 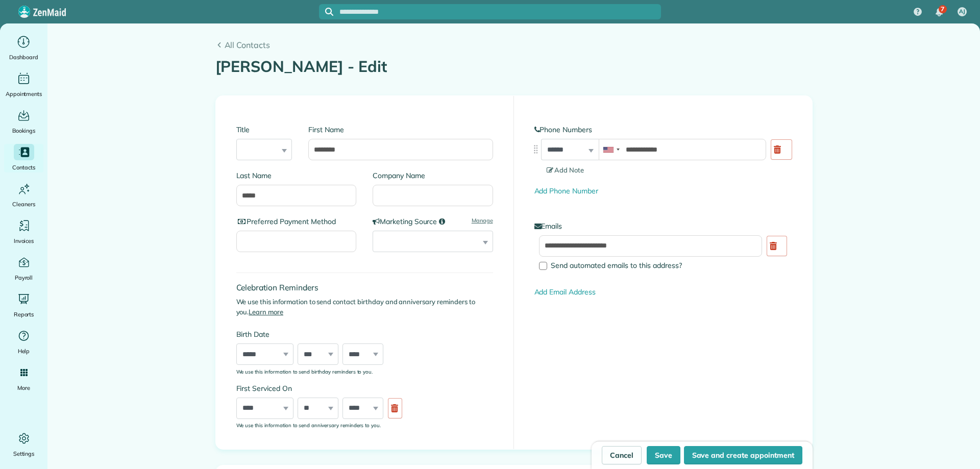 I want to click on a: Learn more, so click(x=266, y=312).